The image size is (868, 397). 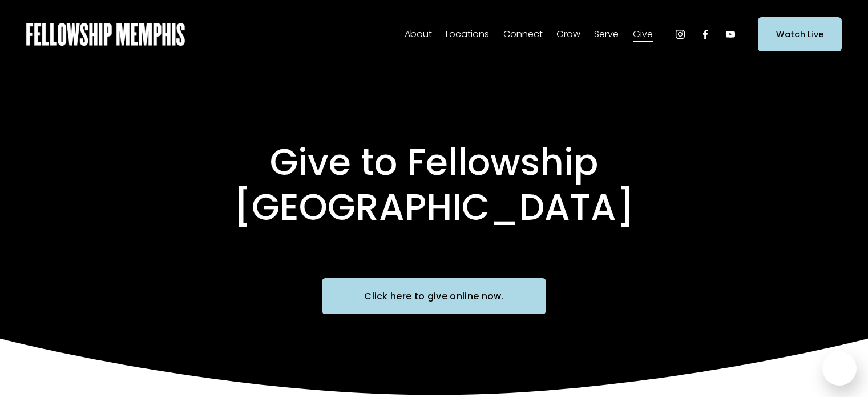 I want to click on a: Facebook, so click(x=705, y=34).